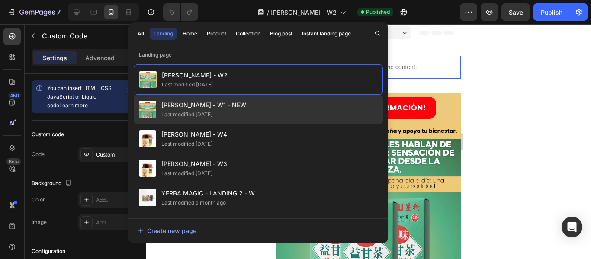 The image size is (591, 259). Describe the element at coordinates (39, 222) in the screenshot. I see `div: Image` at that location.